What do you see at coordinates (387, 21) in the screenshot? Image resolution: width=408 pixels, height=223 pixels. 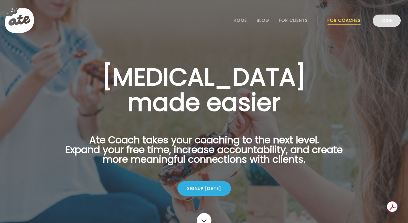 I see `a: Login` at bounding box center [387, 21].